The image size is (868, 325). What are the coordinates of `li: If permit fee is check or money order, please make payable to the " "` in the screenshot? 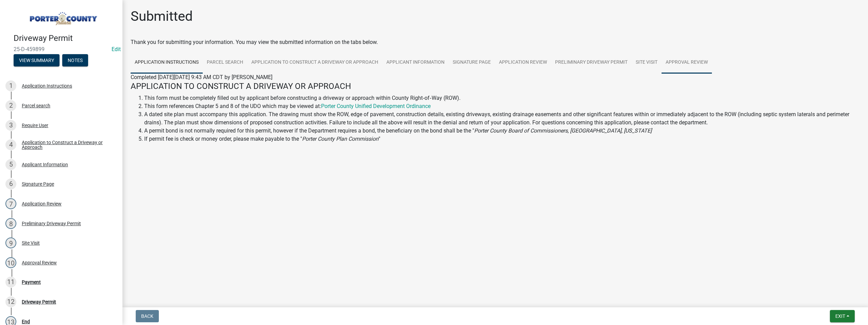 It's located at (502, 139).